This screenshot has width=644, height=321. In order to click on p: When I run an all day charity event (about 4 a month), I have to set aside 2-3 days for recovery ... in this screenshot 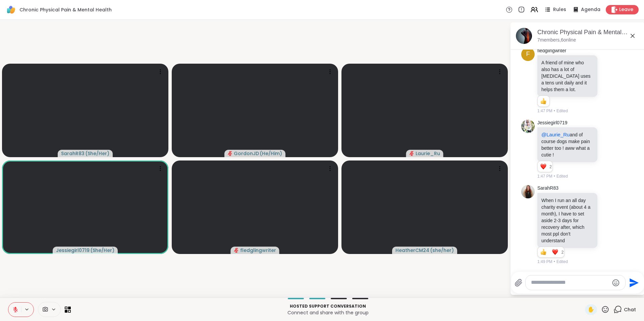, I will do `click(567, 220)`.